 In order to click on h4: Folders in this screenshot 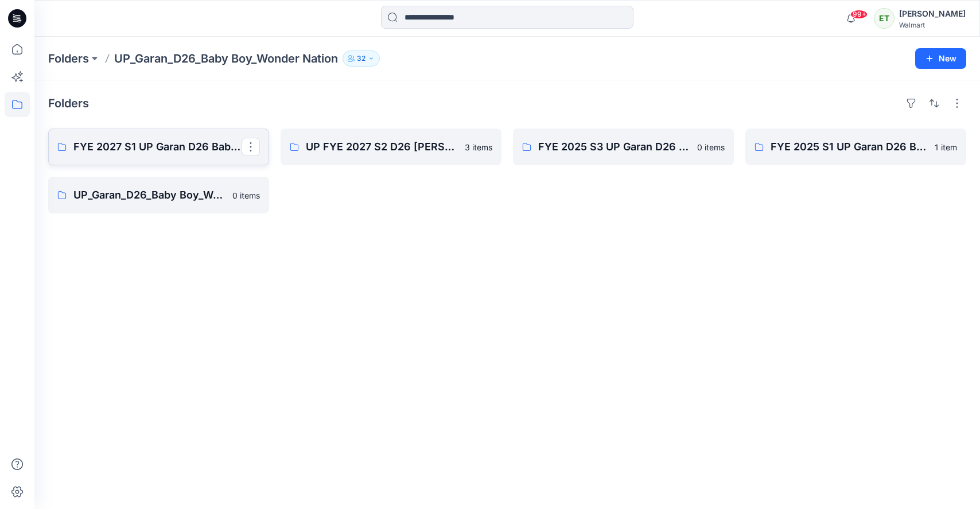, I will do `click(68, 103)`.